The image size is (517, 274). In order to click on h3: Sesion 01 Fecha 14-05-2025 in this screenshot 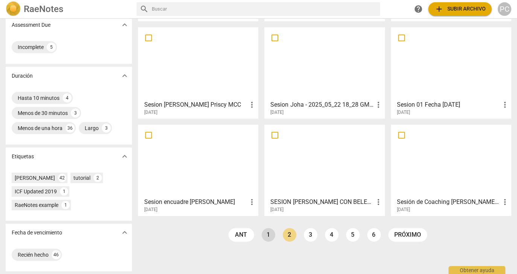, I will do `click(448, 104)`.